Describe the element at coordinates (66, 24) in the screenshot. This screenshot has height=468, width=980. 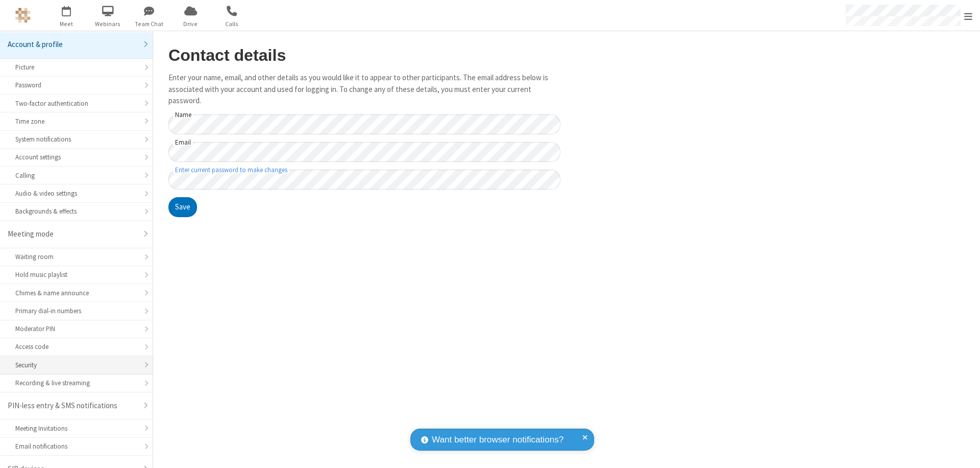
I see `span: Meet` at that location.